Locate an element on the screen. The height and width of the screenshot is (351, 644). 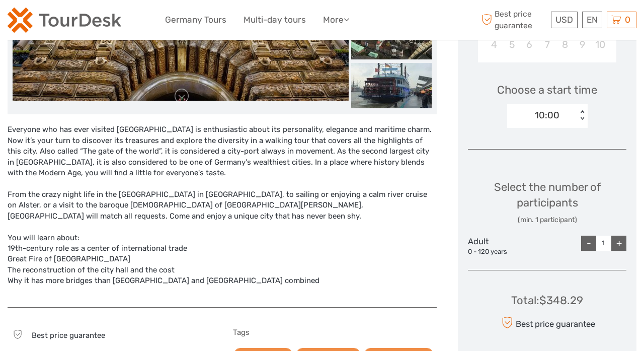
button: Open LiveChat chat widget is located at coordinates (122, 22).